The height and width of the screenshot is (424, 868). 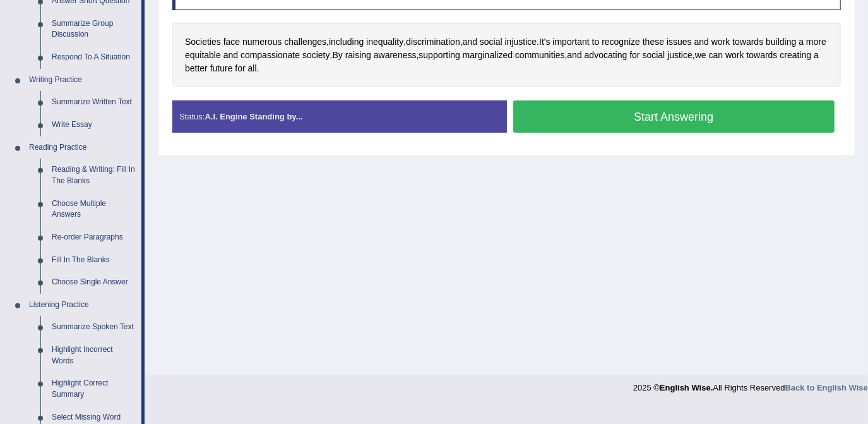 What do you see at coordinates (93, 29) in the screenshot?
I see `a: Summarize Group Discussion` at bounding box center [93, 29].